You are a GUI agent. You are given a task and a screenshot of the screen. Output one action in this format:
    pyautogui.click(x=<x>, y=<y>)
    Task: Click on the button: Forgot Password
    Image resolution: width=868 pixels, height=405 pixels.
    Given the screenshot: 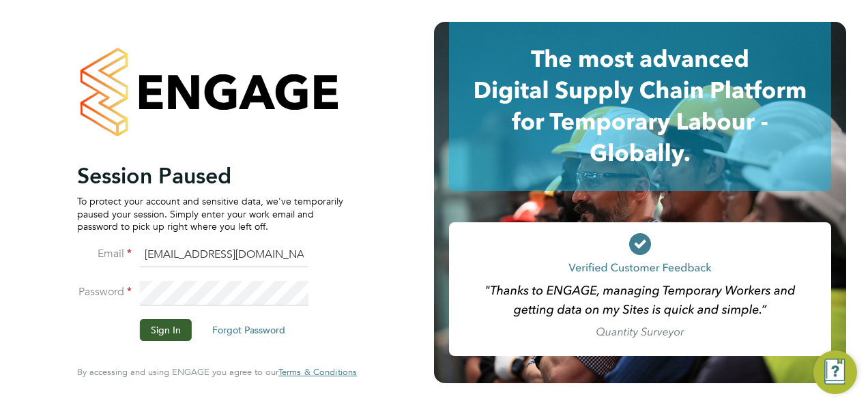 What is the action you would take?
    pyautogui.click(x=248, y=330)
    